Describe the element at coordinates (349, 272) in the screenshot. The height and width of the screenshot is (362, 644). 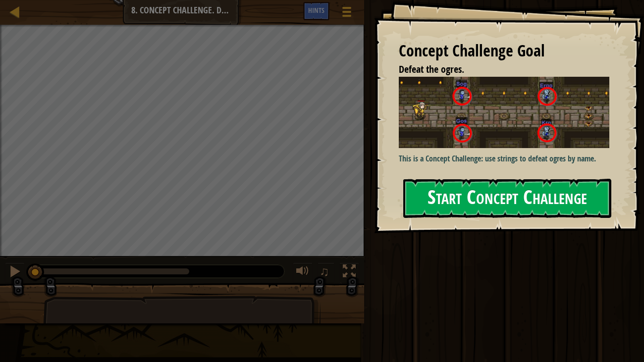
I see `button: Toggle fullscreen` at that location.